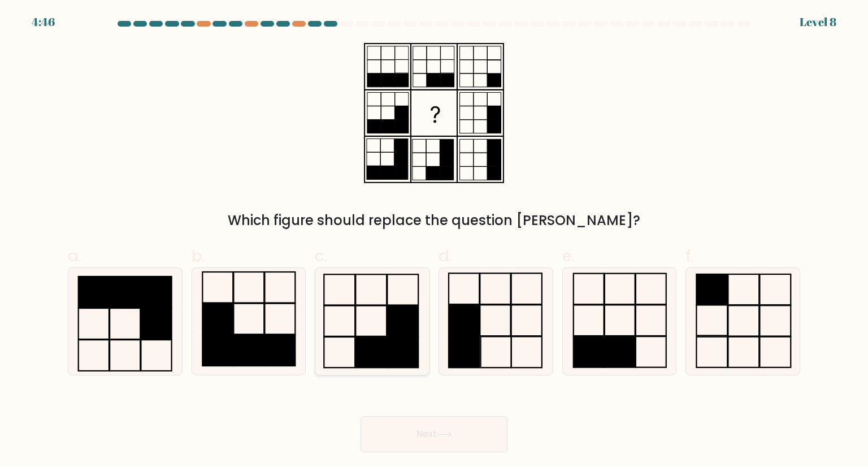  Describe the element at coordinates (445, 255) in the screenshot. I see `span: d.` at that location.